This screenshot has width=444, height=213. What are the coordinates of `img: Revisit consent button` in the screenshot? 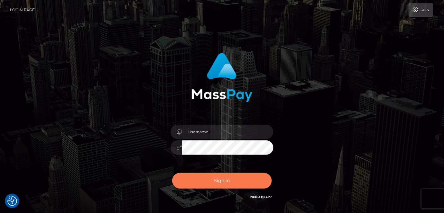 It's located at (12, 201).